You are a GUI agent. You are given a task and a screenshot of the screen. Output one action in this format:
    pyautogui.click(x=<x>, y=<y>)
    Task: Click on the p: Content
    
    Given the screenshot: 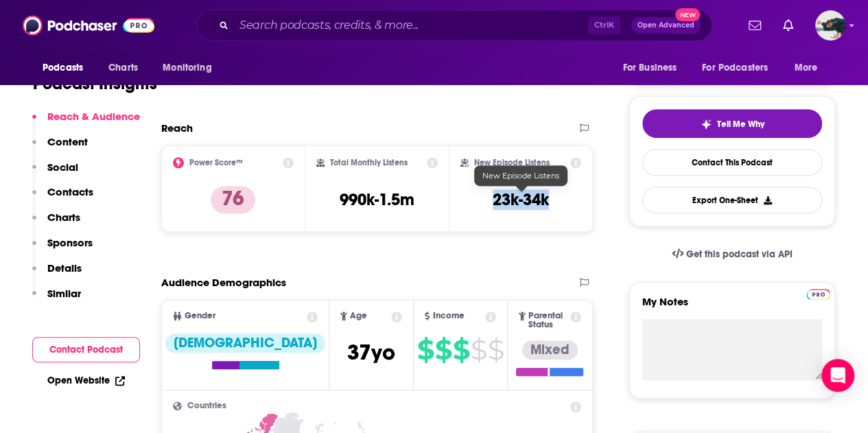 What is the action you would take?
    pyautogui.click(x=68, y=142)
    